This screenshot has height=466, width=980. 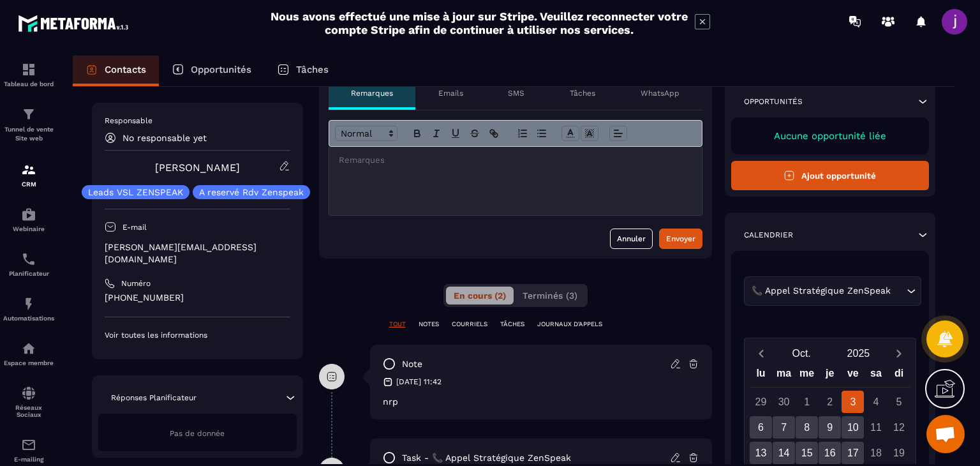 What do you see at coordinates (806, 402) in the screenshot?
I see `div: 1` at bounding box center [806, 402].